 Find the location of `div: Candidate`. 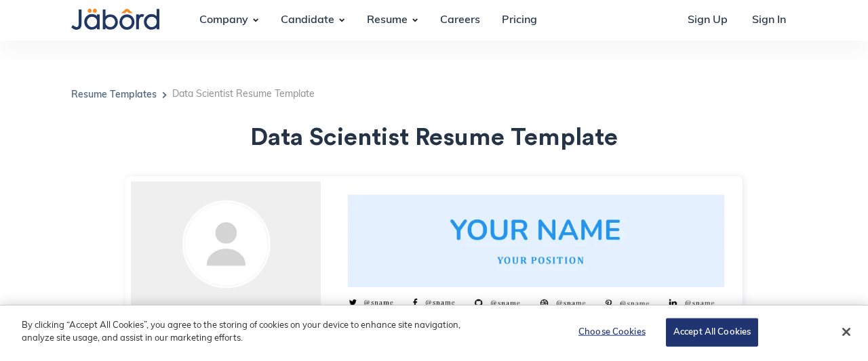

div: Candidate is located at coordinates (307, 20).